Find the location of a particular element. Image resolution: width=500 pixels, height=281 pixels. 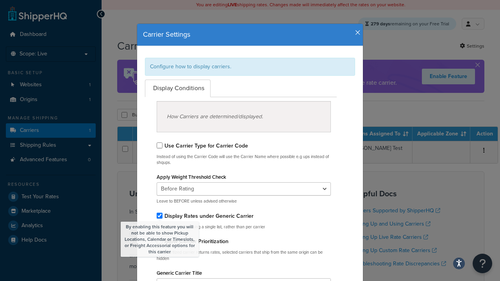

p: If a prioritized carrier returns rates, selected carriers that ship from the same origin can be h... is located at coordinates (244, 256).